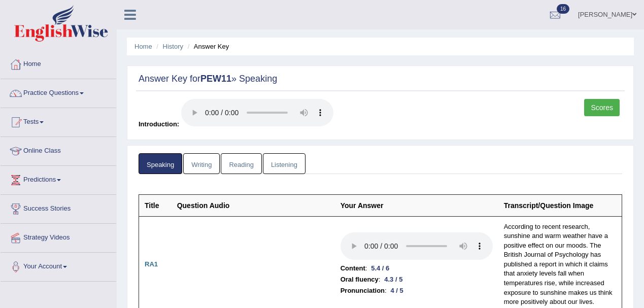 The height and width of the screenshot is (308, 644). What do you see at coordinates (254, 205) in the screenshot?
I see `th: Question Audio` at bounding box center [254, 205].